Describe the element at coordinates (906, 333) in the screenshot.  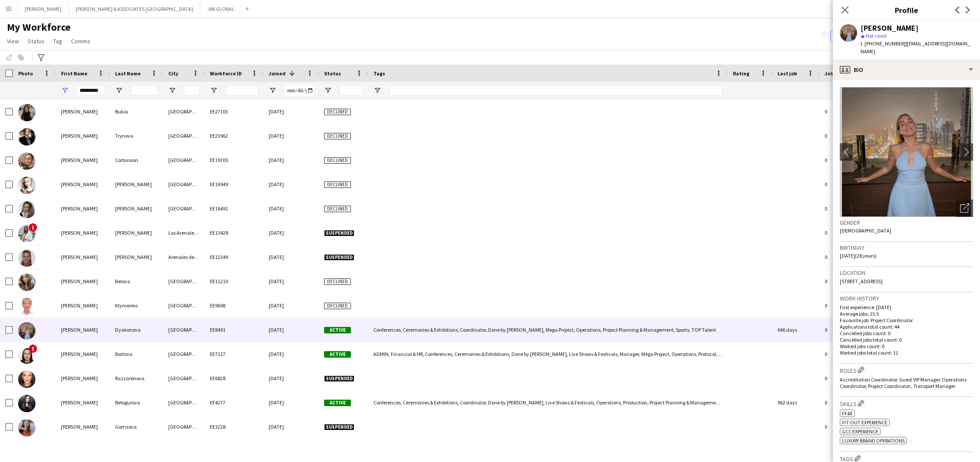
I see `p: Cancelled jobs count: 0` at that location.